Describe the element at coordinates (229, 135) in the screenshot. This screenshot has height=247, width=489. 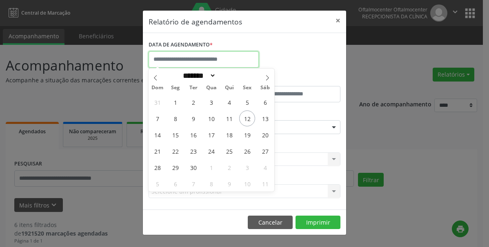
I see `span: Setembro 18, 2025` at that location.